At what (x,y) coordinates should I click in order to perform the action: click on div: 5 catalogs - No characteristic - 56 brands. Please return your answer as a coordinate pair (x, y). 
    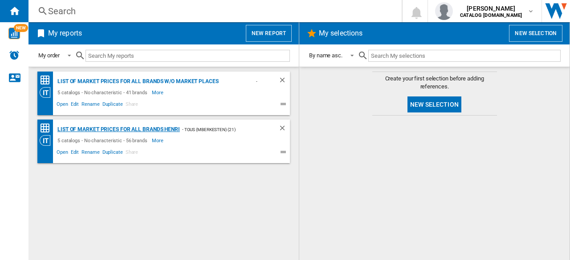
    Looking at the image, I should click on (103, 141).